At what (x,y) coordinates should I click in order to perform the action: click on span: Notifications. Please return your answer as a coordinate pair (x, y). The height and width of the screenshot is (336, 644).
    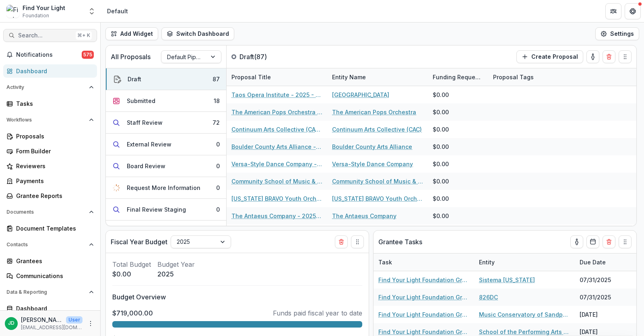
    Looking at the image, I should click on (49, 55).